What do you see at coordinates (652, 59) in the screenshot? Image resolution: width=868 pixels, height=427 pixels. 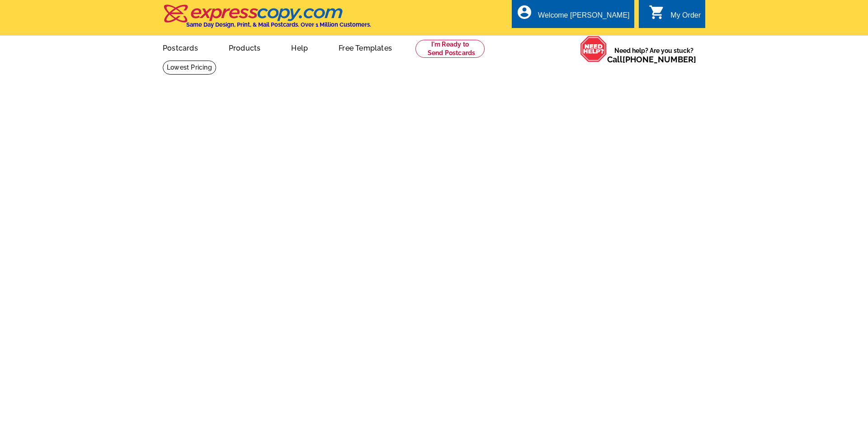 I see `span: Call` at bounding box center [652, 59].